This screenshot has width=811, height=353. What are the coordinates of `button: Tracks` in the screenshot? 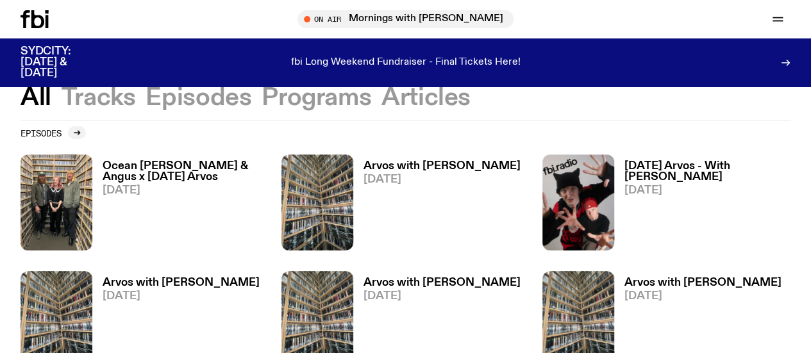 It's located at (99, 98).